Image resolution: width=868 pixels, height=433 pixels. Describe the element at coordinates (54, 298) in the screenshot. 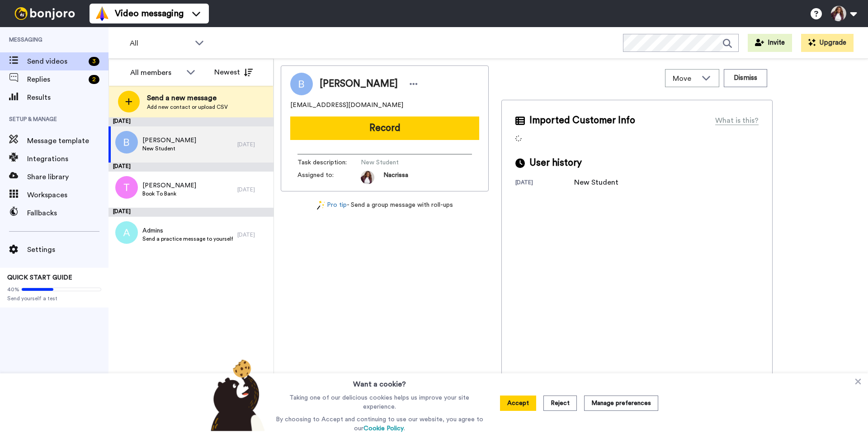

I see `span: Send yourself a test` at that location.